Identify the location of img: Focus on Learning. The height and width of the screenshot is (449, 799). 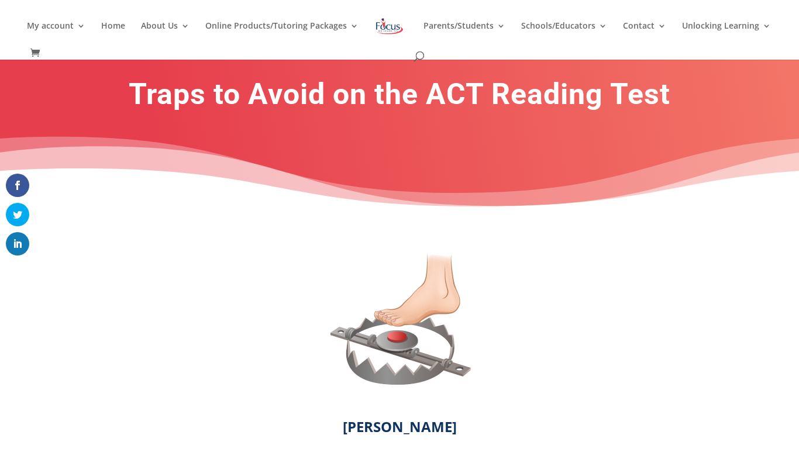
(390, 26).